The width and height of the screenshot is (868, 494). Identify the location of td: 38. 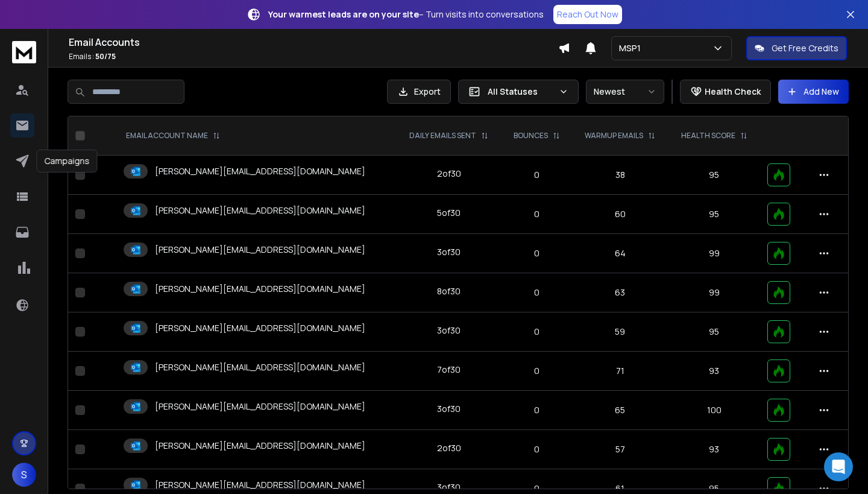
(620, 175).